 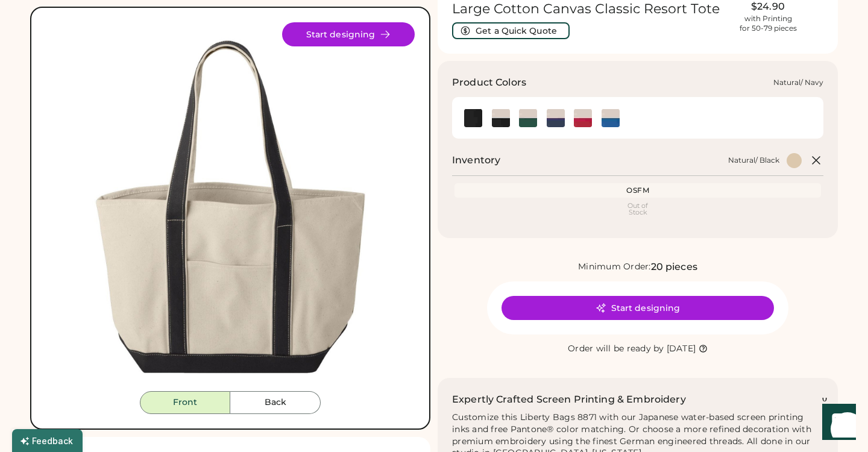 What do you see at coordinates (610, 118) in the screenshot?
I see `div: Natural/ Royal` at bounding box center [610, 118].